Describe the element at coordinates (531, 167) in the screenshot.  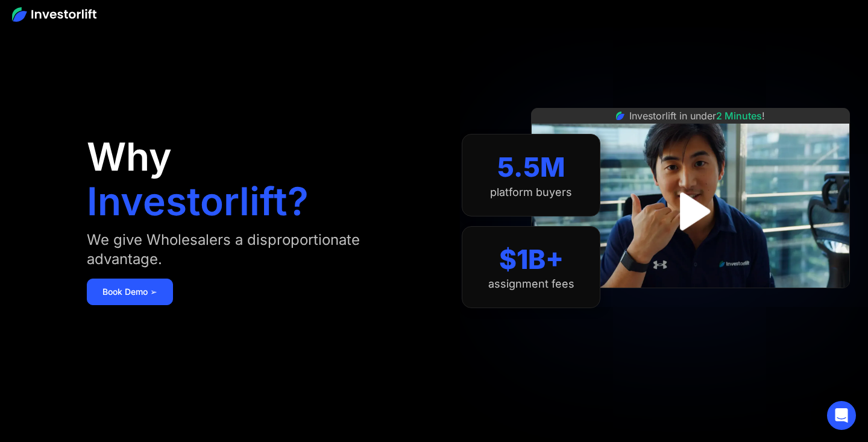
I see `div: 5.5M` at that location.